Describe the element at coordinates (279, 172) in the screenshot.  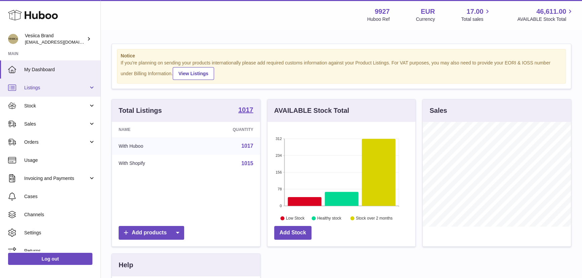
I see `text: 156` at that location.